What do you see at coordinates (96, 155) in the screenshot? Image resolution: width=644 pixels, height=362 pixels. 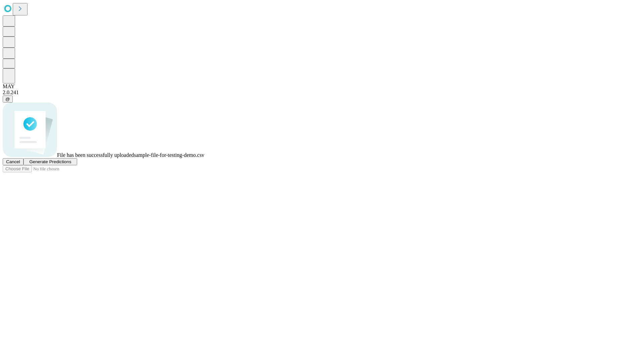 I see `span: File has been successfully uploaded` at bounding box center [96, 155].